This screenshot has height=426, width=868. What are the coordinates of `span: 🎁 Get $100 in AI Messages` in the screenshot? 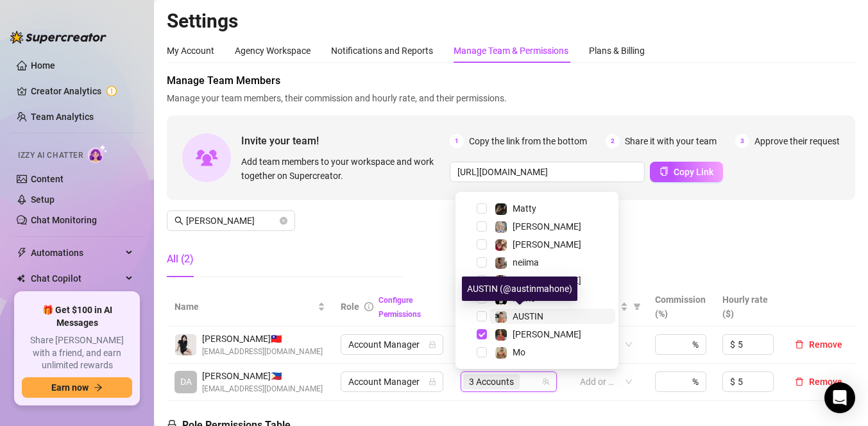 It's located at (77, 316).